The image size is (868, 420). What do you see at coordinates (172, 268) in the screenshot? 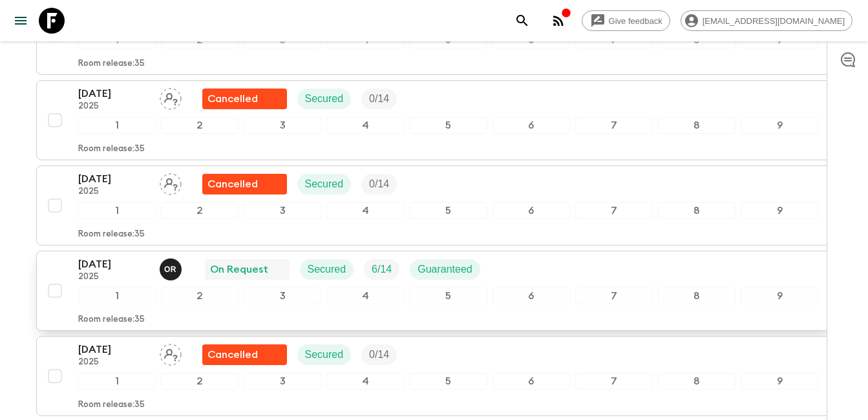
I see `span: Oscar Rincon` at bounding box center [172, 268].